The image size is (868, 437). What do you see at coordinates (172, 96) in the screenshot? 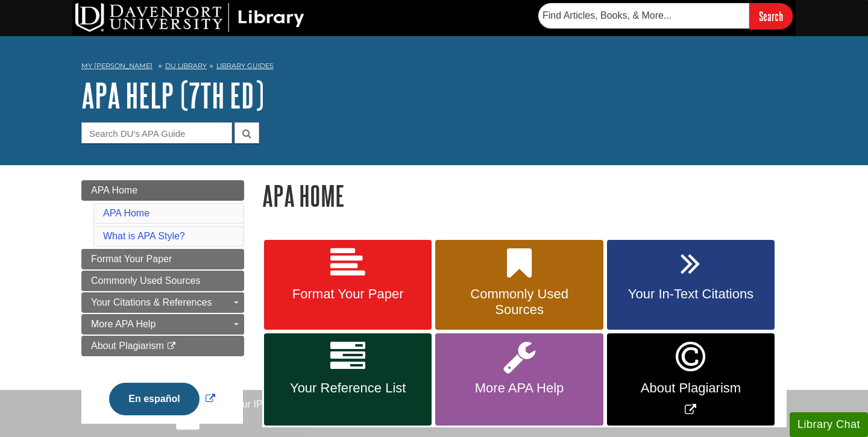
I see `a: APA Help (7th Ed)` at bounding box center [172, 96].